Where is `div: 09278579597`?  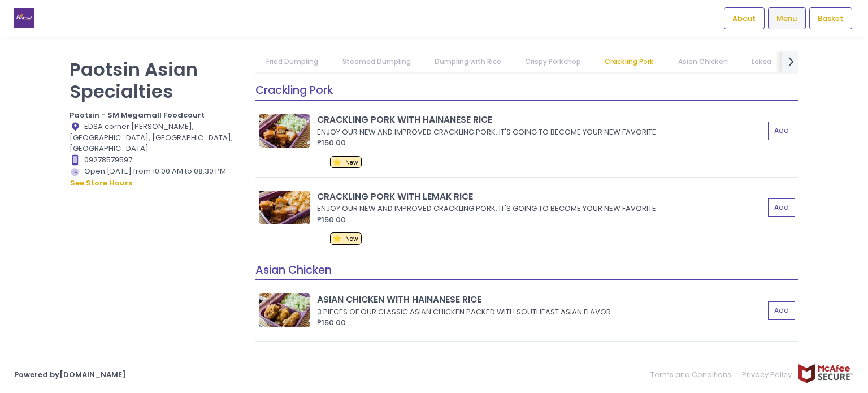 div: 09278579597 is located at coordinates (156, 160).